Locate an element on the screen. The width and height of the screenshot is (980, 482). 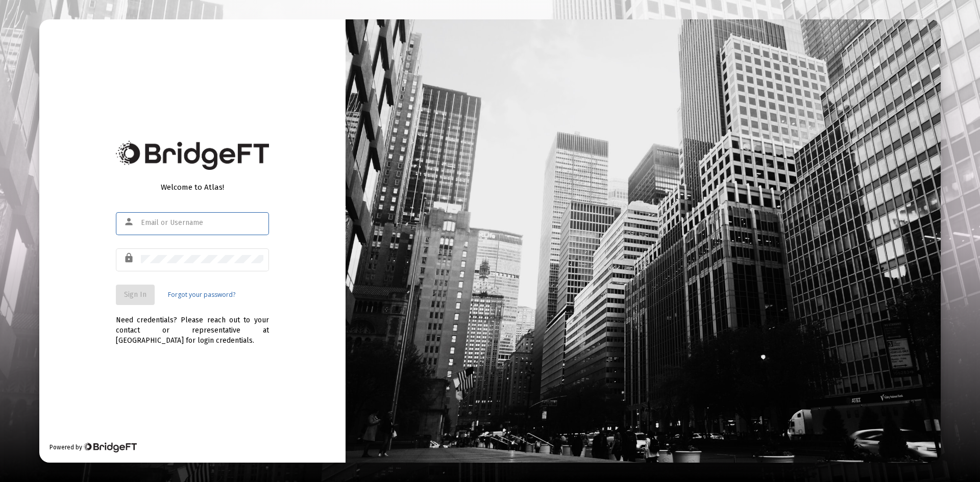
mat-icon: person is located at coordinates (129, 222).